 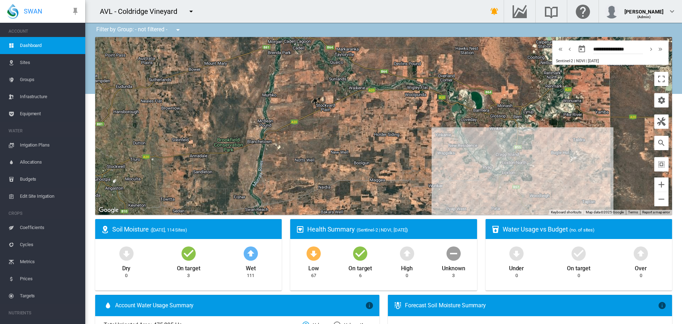 I want to click on a: Open this area in Google Maps (opens a new window), so click(x=109, y=210).